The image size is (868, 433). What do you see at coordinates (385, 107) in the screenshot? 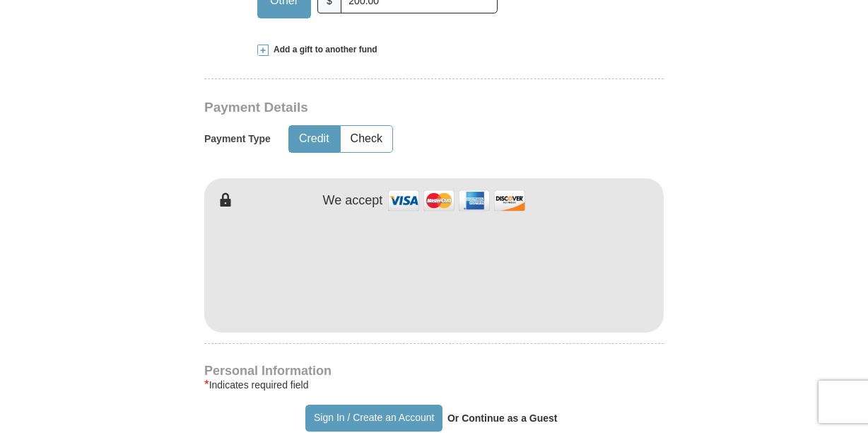
I see `h3: Payment Details` at bounding box center [385, 107].